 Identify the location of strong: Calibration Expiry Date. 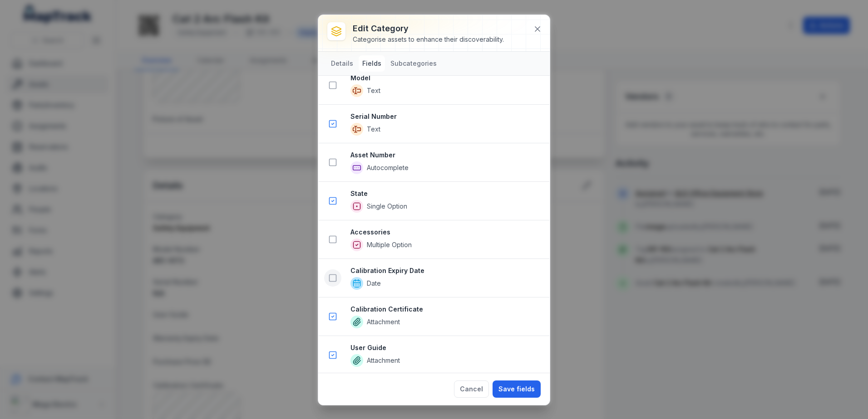
(446, 271).